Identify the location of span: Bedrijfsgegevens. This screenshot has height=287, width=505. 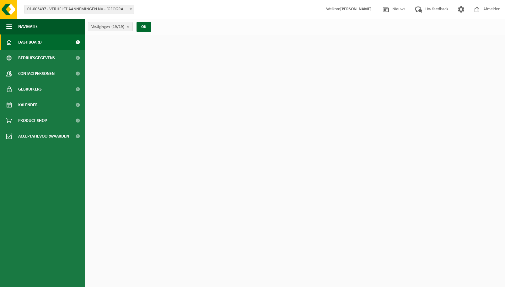
(36, 58).